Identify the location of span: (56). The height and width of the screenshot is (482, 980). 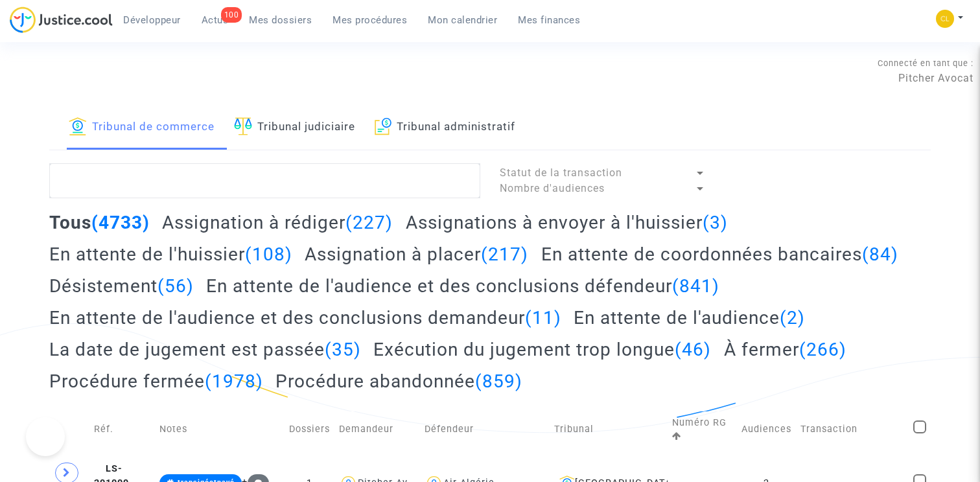
(176, 286).